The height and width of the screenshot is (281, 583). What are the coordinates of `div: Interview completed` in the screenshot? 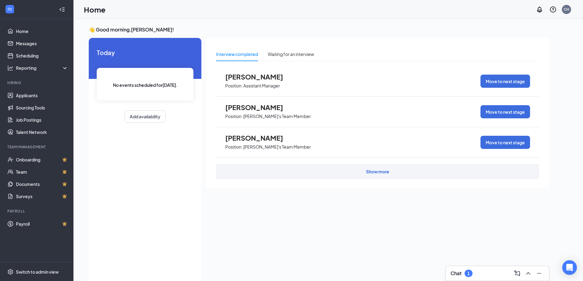 It's located at (237, 54).